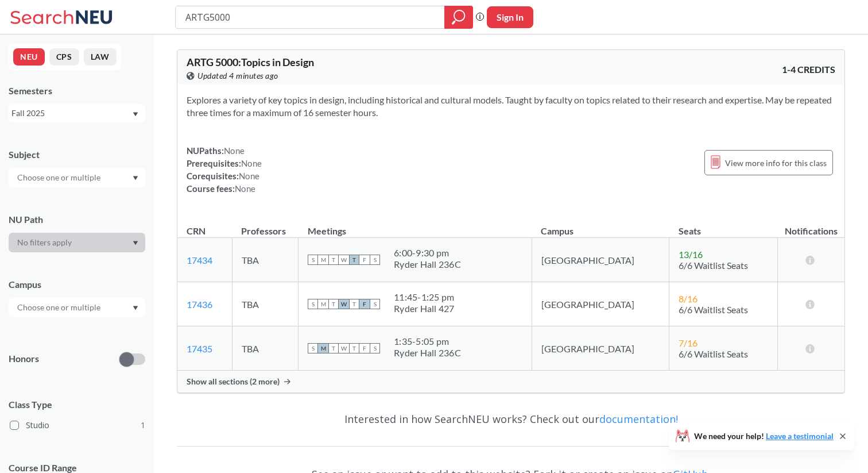  Describe the element at coordinates (427, 341) in the screenshot. I see `div: 1:35 - 5:05 pm` at that location.